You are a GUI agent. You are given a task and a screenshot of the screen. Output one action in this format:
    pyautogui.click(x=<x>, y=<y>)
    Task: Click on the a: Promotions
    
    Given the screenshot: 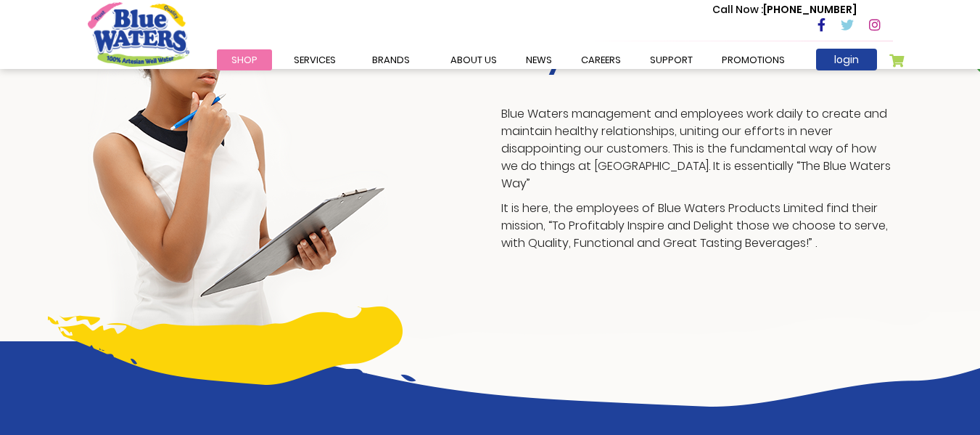 What is the action you would take?
    pyautogui.click(x=753, y=60)
    